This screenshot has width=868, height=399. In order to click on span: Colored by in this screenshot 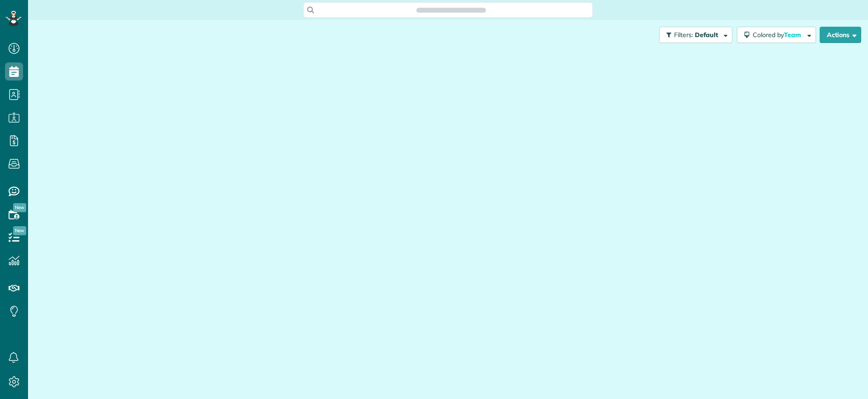, I will do `click(779, 35)`.